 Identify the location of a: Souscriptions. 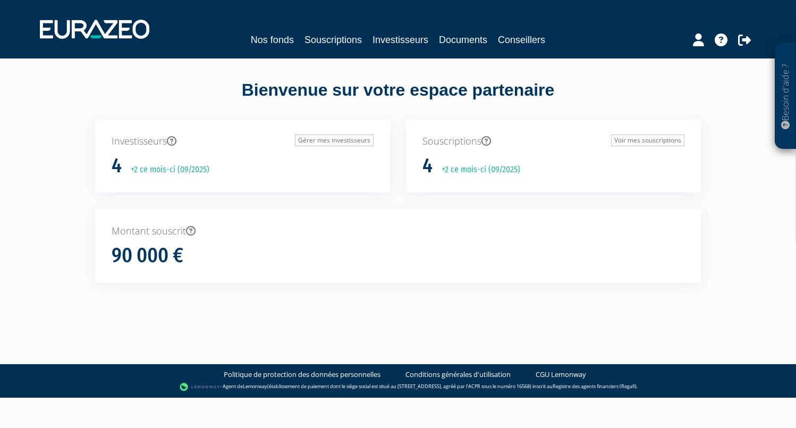
(333, 40).